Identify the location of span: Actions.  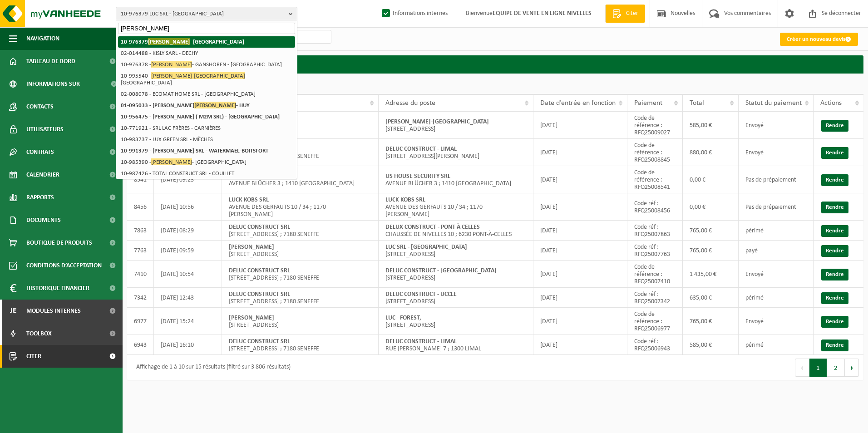
(831, 103).